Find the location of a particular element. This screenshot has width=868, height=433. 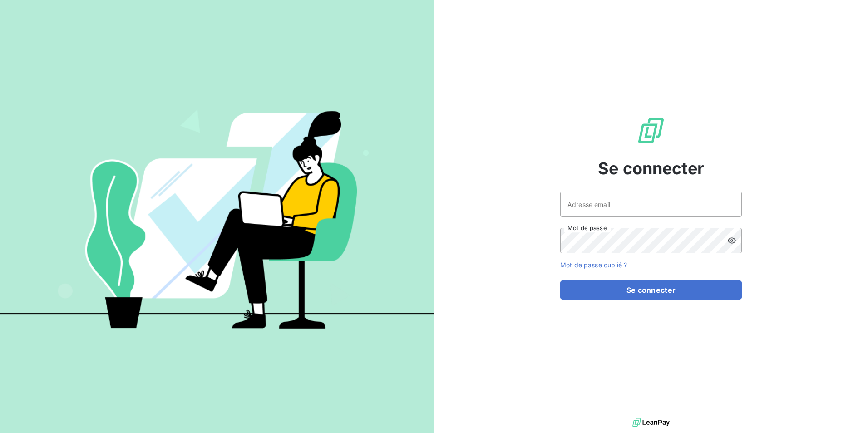

img: Logo LeanPay is located at coordinates (651, 131).